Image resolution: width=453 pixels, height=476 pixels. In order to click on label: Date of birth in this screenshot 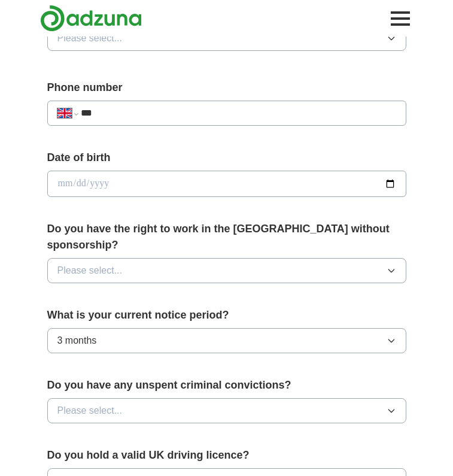, I will do `click(227, 157)`.